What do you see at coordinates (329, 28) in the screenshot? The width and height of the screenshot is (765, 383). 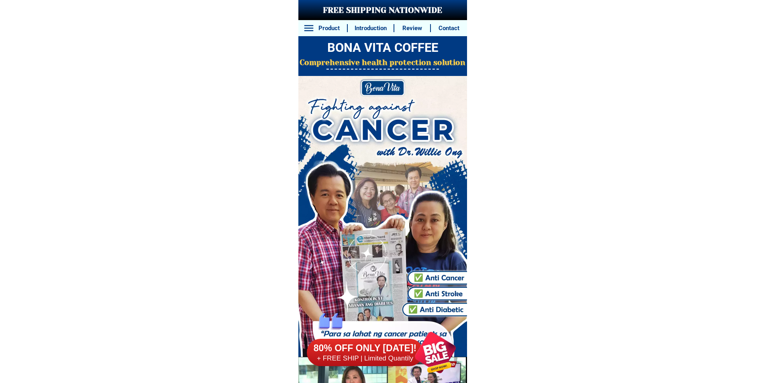 I see `h6: Product` at bounding box center [329, 28].